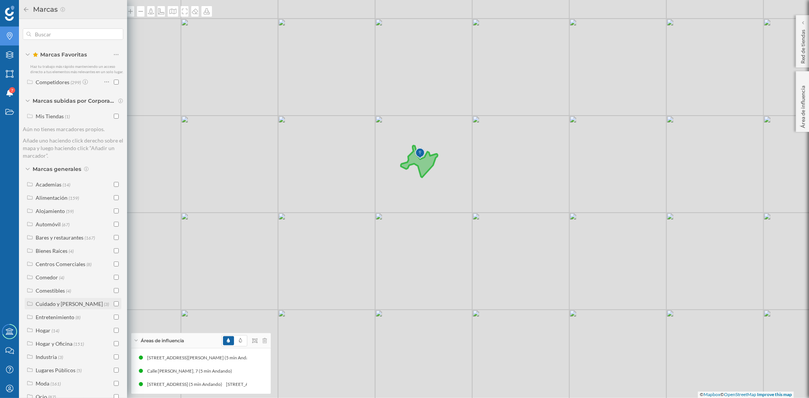 Image resolution: width=809 pixels, height=398 pixels. I want to click on span: (159), so click(74, 198).